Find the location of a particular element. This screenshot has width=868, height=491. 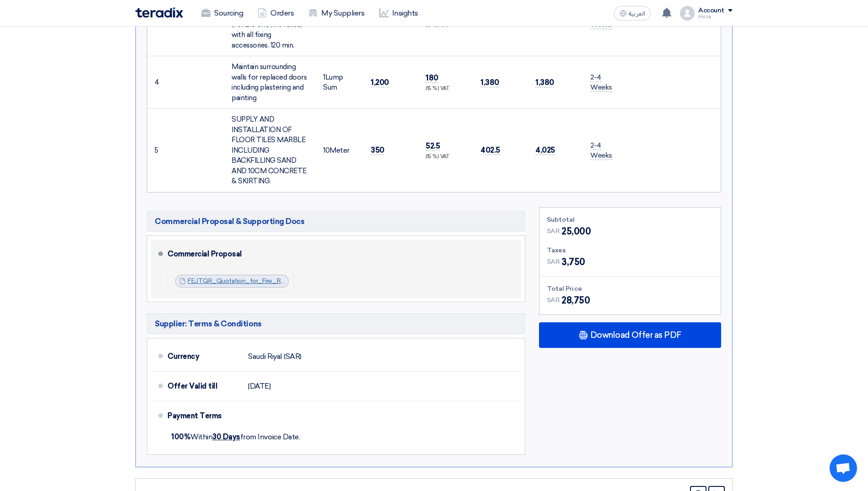

a: My Suppliers is located at coordinates (336, 13).